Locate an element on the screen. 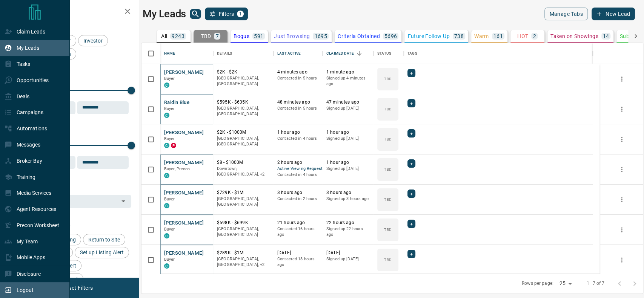 This screenshot has width=644, height=298. span: Set up Listing Alert is located at coordinates (102, 253).